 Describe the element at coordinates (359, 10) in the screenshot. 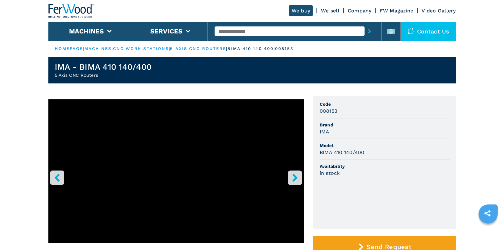

I see `a: Company` at that location.